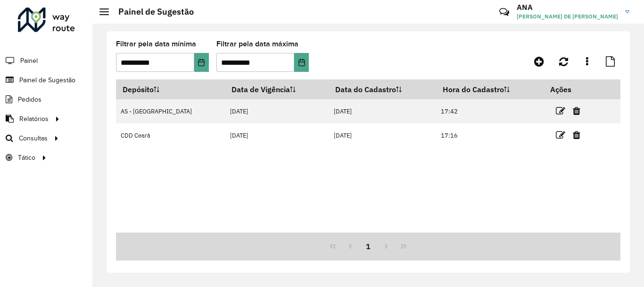  What do you see at coordinates (152, 11) in the screenshot?
I see `h2: Painel de Sugestão` at bounding box center [152, 11].